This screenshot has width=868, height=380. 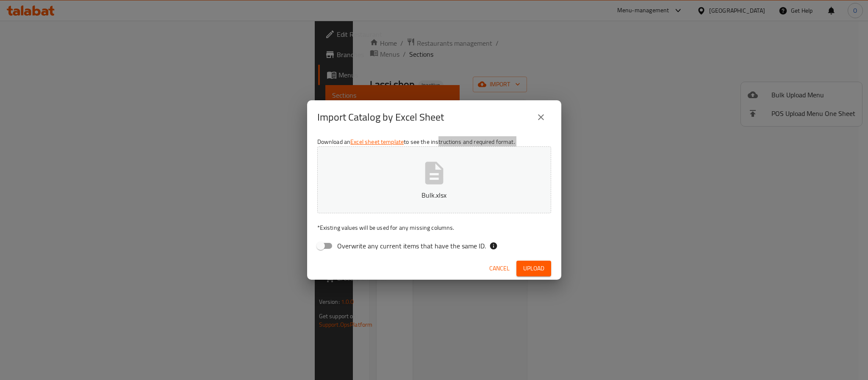 What do you see at coordinates (434, 180) in the screenshot?
I see `button: Bulk.xlsx` at bounding box center [434, 180].